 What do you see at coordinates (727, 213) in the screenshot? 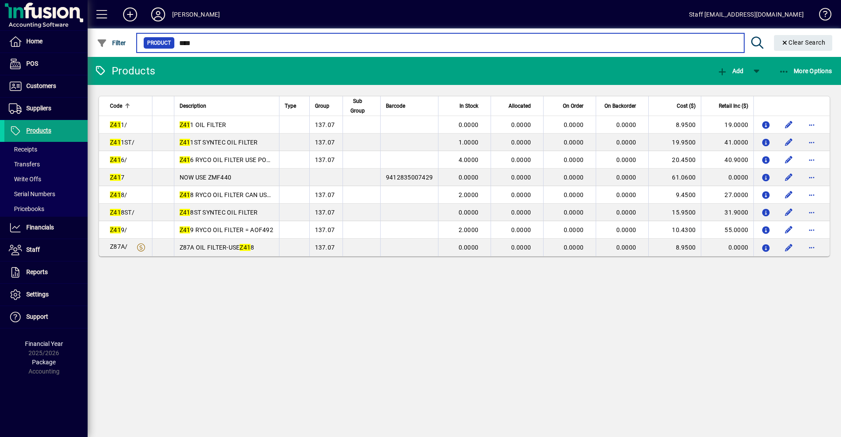
I see `td: 31.9000` at bounding box center [727, 213].